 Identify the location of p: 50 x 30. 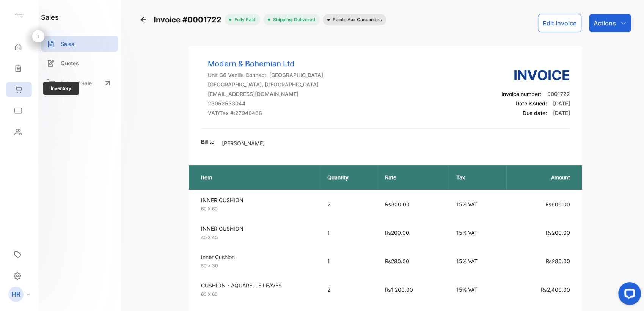
(258, 266).